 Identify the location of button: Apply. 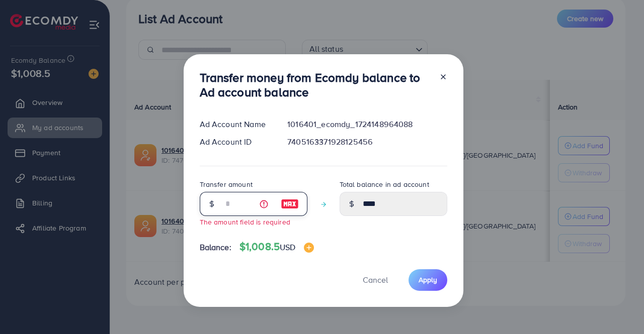
(428, 280).